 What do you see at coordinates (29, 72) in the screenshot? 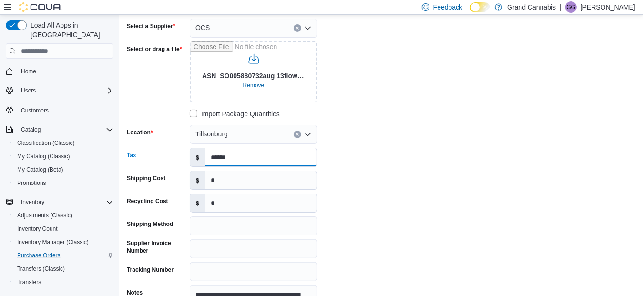
I see `a: Home` at bounding box center [29, 72].